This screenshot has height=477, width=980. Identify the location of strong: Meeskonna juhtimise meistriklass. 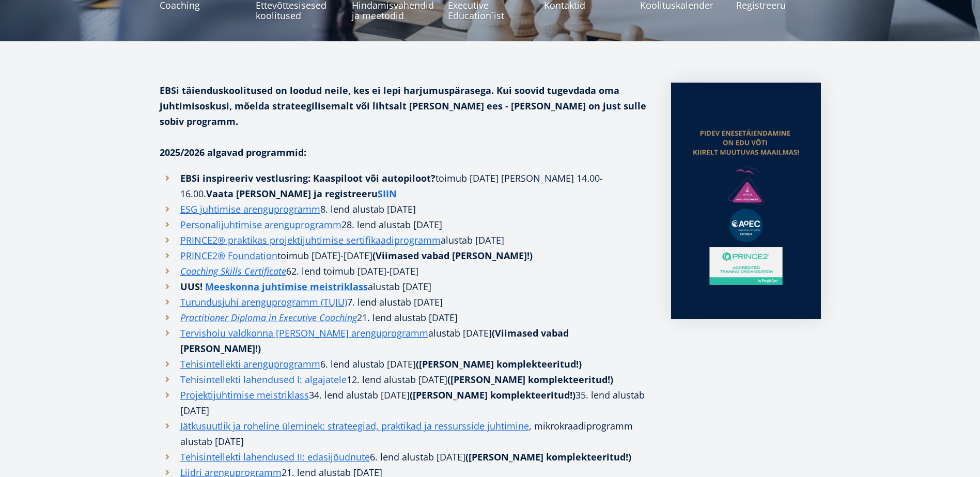
(286, 287).